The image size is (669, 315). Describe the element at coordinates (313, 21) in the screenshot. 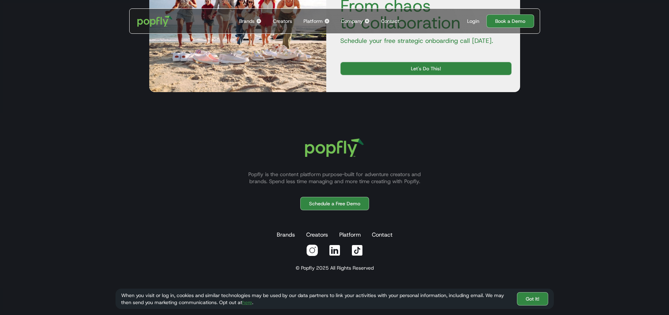

I see `div: Platform` at that location.